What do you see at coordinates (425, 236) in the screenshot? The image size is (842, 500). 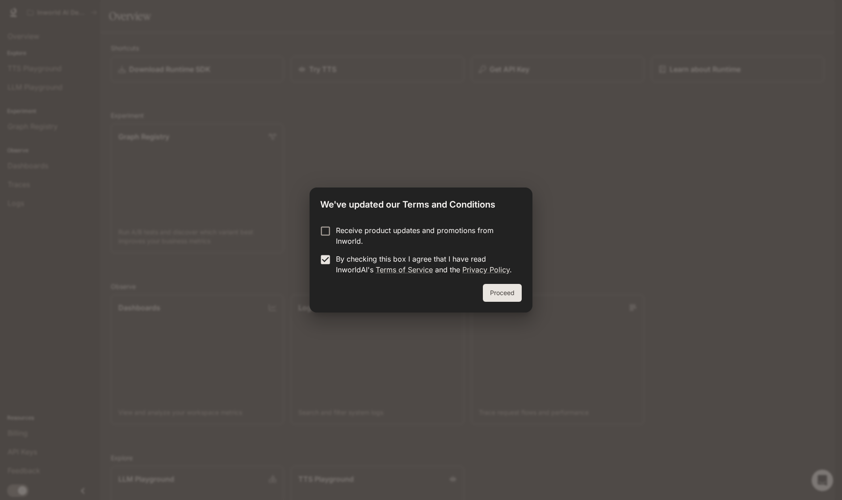 I see `p: Receive product updates and promotions from Inworld.` at bounding box center [425, 236].